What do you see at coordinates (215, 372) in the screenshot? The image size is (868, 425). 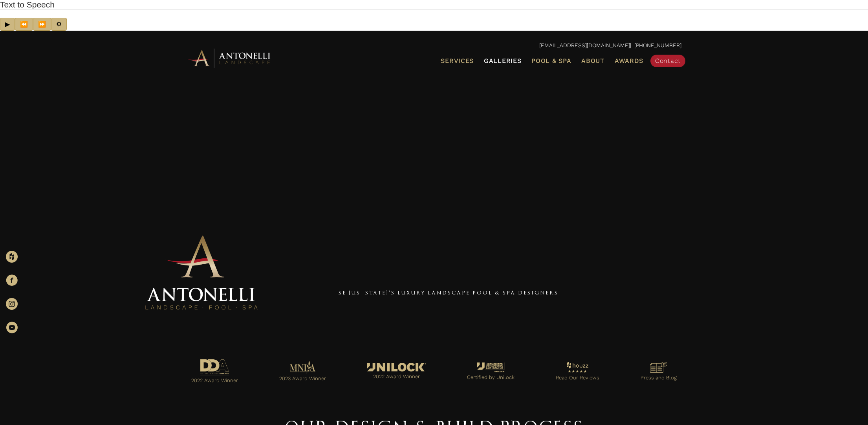 I see `a: Go to https://antonellilandscape.com/pool-and-spa/executive-sweet/` at bounding box center [215, 372].